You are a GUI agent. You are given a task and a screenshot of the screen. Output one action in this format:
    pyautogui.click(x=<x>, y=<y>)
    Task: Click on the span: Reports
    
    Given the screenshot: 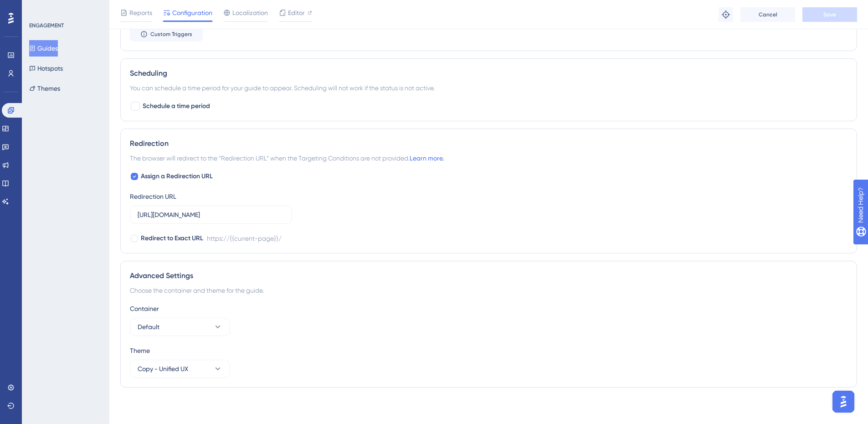 What is the action you would take?
    pyautogui.click(x=141, y=13)
    